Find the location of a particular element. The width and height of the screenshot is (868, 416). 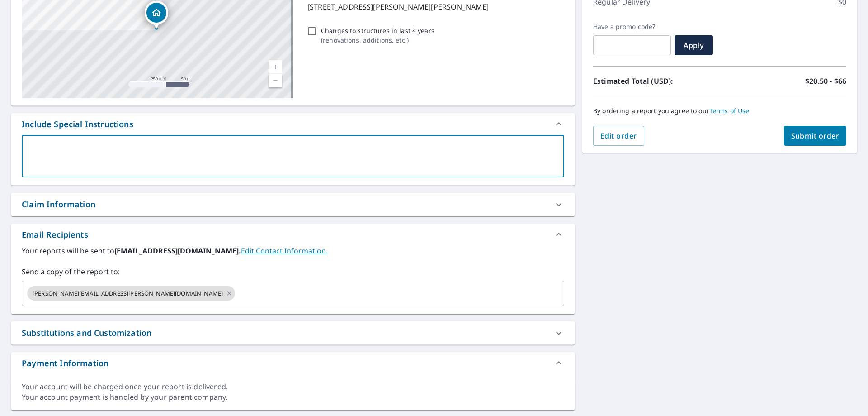

label: Your reports will be sent to is located at coordinates (293, 251).